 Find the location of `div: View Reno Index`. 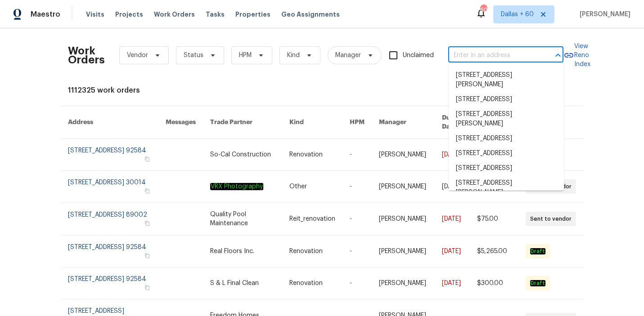

div: View Reno Index is located at coordinates (577, 55).